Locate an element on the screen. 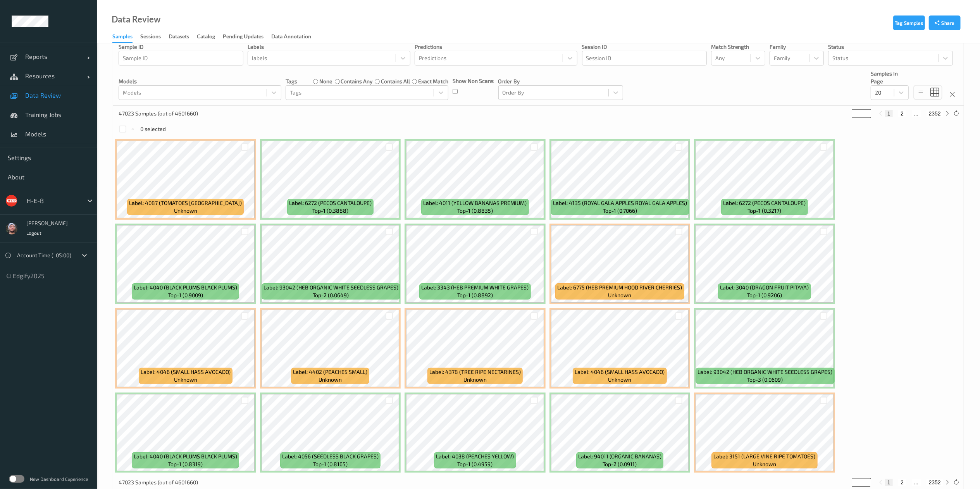 The height and width of the screenshot is (489, 980). span: Label: 94011 (ORGANIC BANANAS) is located at coordinates (620, 456).